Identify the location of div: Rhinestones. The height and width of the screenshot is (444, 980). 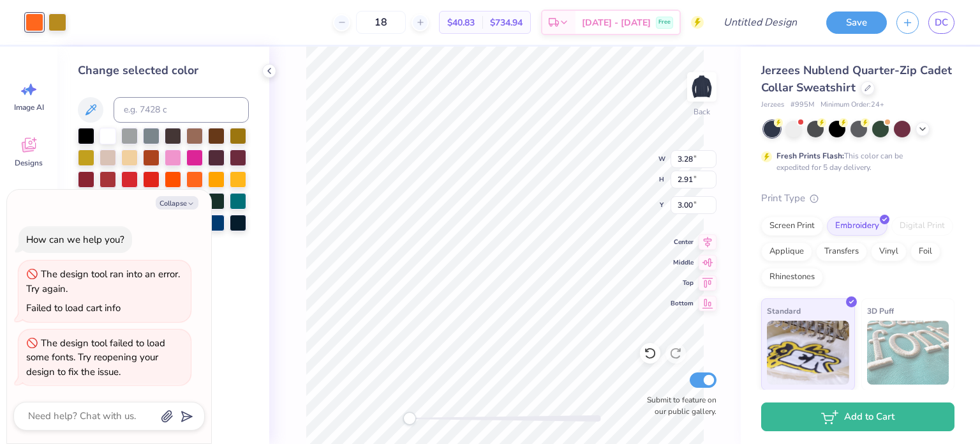
(792, 277).